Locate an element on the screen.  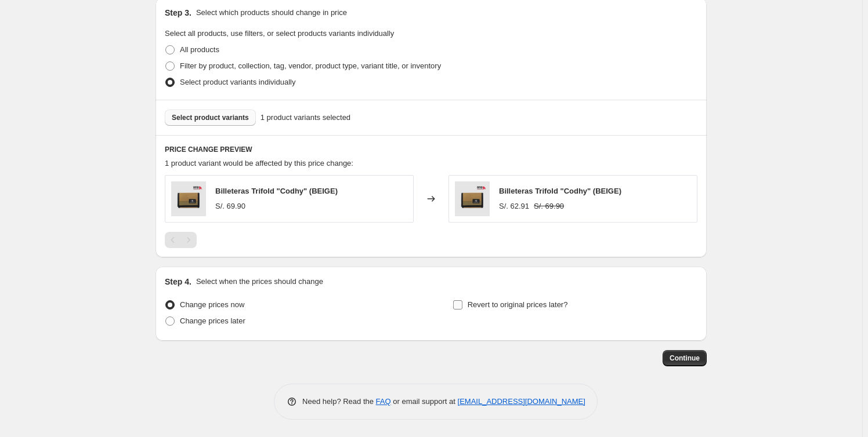
span: Change prices now is located at coordinates (212, 305).